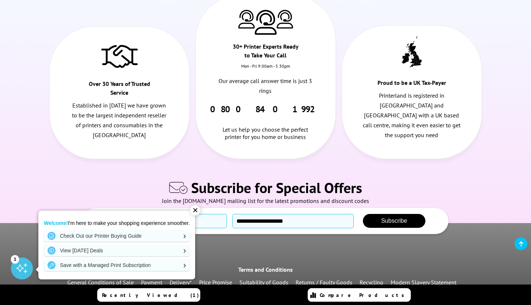 The image size is (531, 305). I want to click on div: Mon - Fri 9:00am - 5.30pm, so click(266, 69).